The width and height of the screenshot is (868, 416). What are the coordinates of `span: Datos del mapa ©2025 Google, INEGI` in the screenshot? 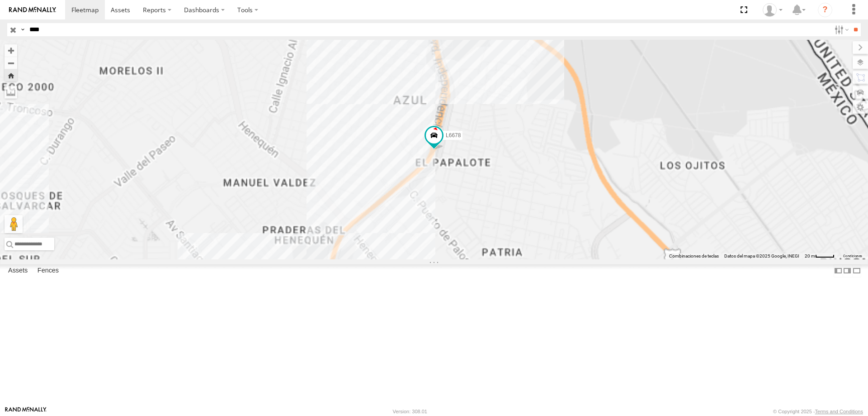 It's located at (761, 256).